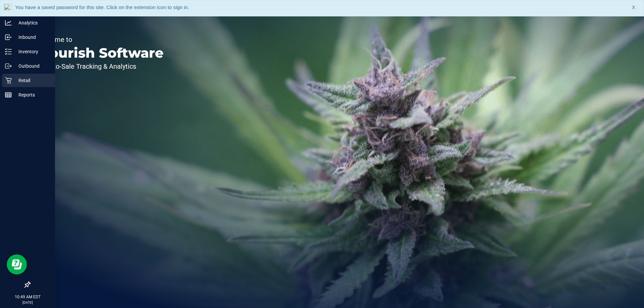 This screenshot has height=308, width=644. I want to click on span: You have a saved password for this site. Click on the extension icon to sign in., so click(102, 7).